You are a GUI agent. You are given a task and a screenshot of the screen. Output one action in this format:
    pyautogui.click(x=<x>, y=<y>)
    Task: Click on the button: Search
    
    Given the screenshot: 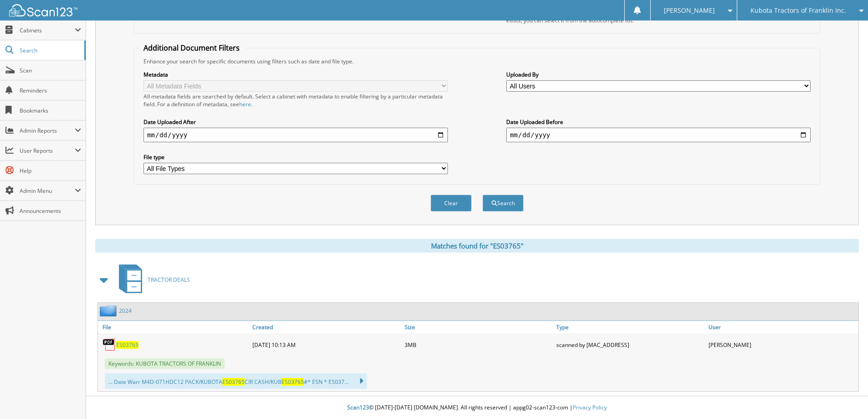 What is the action you would take?
    pyautogui.click(x=503, y=203)
    